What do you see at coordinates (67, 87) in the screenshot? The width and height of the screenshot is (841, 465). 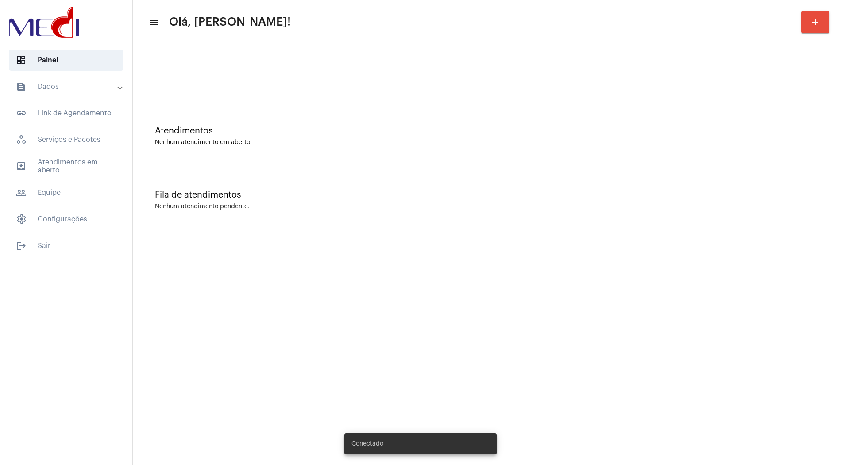 I see `mat-panel-title: Dados` at bounding box center [67, 87].